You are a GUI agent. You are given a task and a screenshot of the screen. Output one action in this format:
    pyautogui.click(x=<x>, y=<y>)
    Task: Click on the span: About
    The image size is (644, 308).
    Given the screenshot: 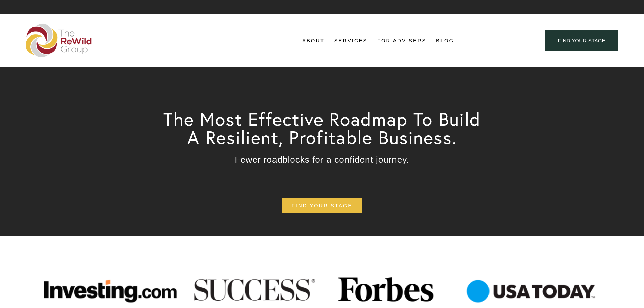 What is the action you would take?
    pyautogui.click(x=313, y=40)
    